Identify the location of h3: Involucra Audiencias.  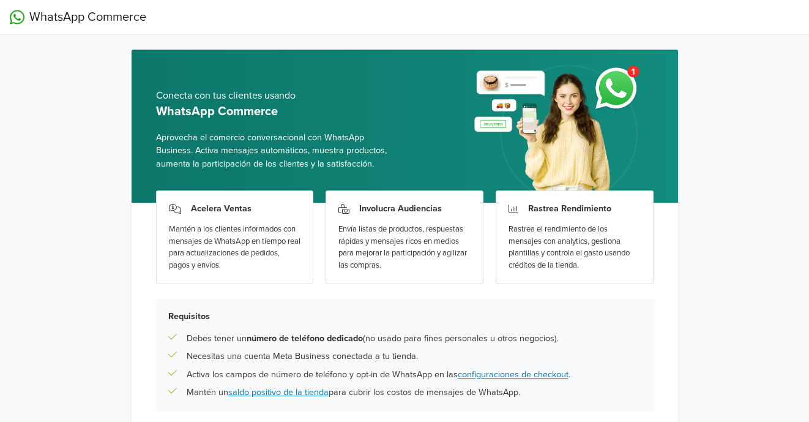
(400, 208).